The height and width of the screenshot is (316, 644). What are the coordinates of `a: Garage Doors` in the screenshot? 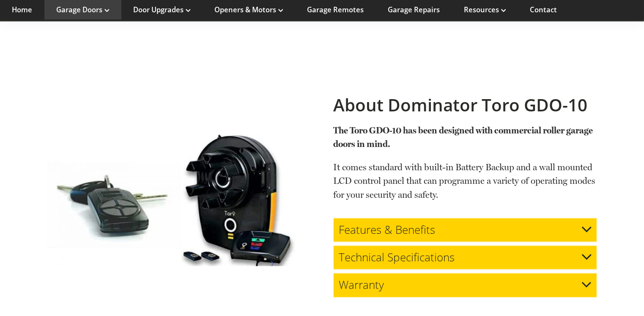 It's located at (83, 10).